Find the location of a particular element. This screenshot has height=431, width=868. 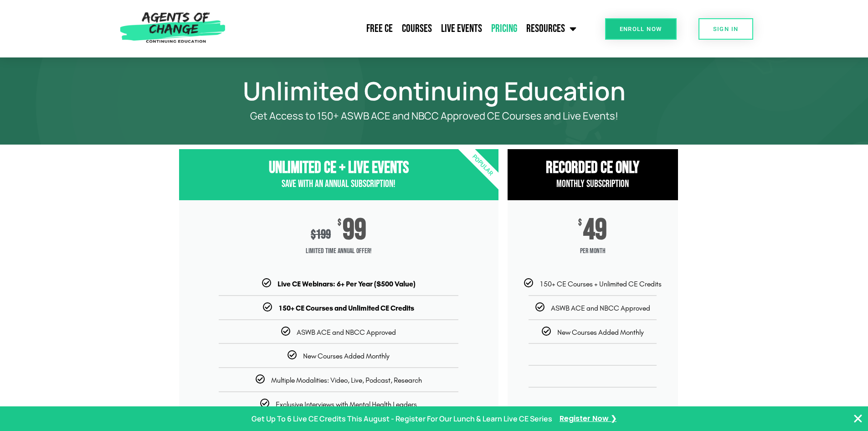

span: 150+ CE Courses + Unlimited CE Credits is located at coordinates (601, 283).